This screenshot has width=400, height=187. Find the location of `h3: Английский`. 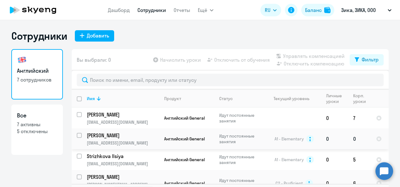

h3: Английский is located at coordinates (37, 71).